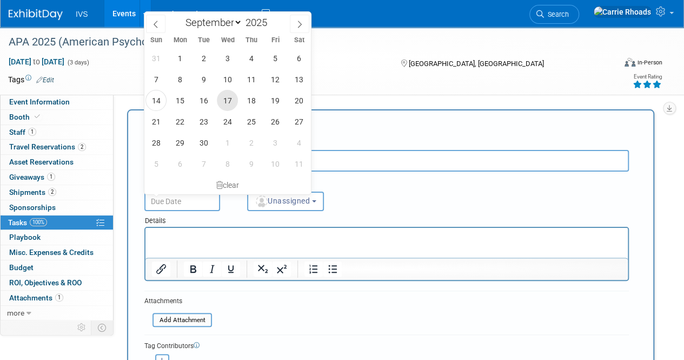  Describe the element at coordinates (231, 269) in the screenshot. I see `button: Underline` at that location.